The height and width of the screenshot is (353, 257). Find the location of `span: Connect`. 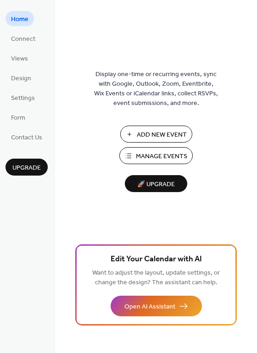

span: Connect is located at coordinates (23, 39).